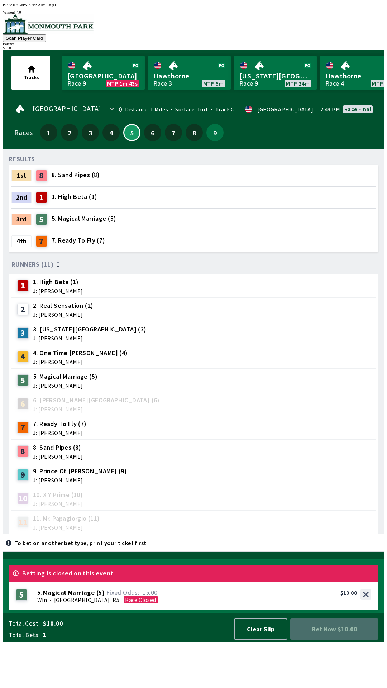  What do you see at coordinates (193, 48) in the screenshot?
I see `div: $ 0.00` at bounding box center [193, 48].